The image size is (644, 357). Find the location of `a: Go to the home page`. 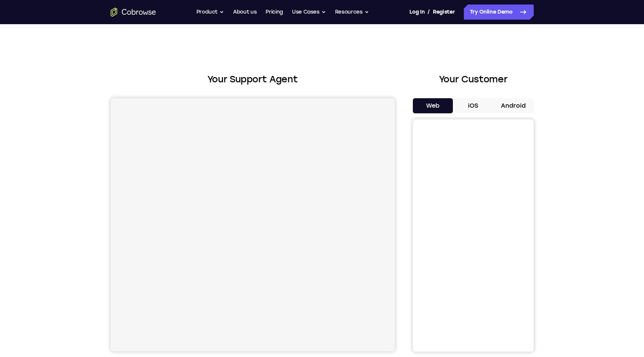

a: Go to the home page is located at coordinates (134, 12).